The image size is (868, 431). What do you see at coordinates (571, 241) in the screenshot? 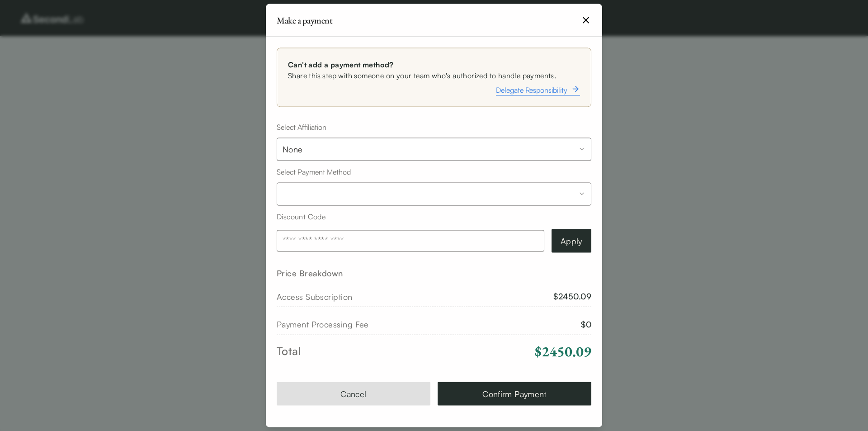
I see `button: Apply` at bounding box center [571, 241].